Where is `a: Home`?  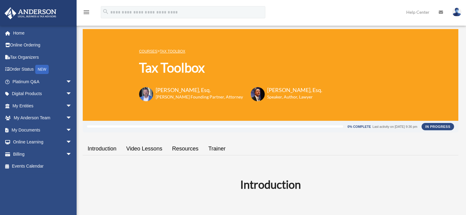 a: Home is located at coordinates (43, 33).